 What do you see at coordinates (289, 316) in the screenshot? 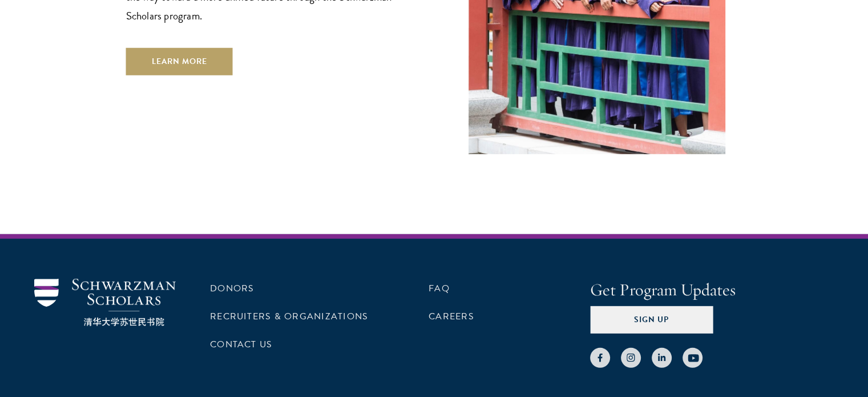
I see `a: Recruiters & Organizations` at bounding box center [289, 316].